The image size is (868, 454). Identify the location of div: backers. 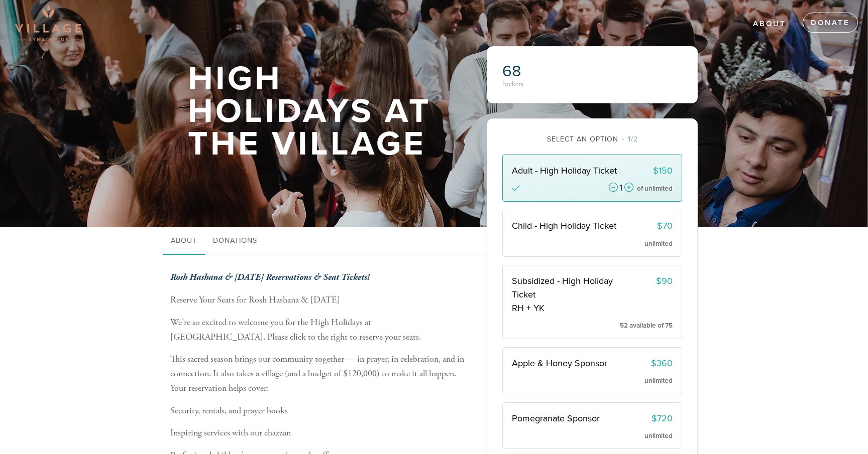
(545, 84).